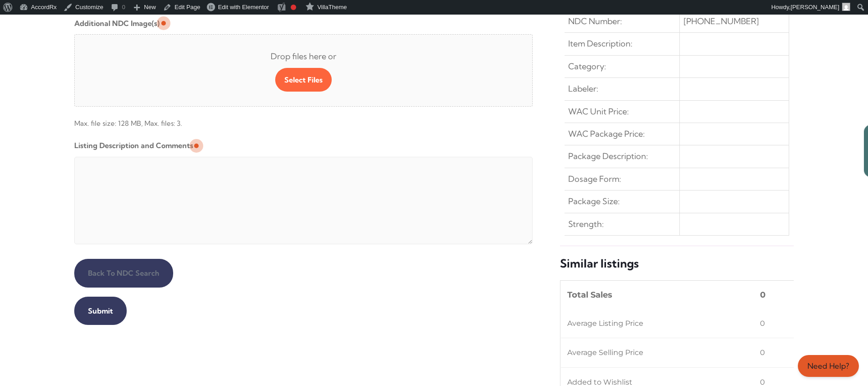  What do you see at coordinates (303, 120) in the screenshot?
I see `span: Max. file size: 128 MB, Max. files: 3.` at bounding box center [303, 120].